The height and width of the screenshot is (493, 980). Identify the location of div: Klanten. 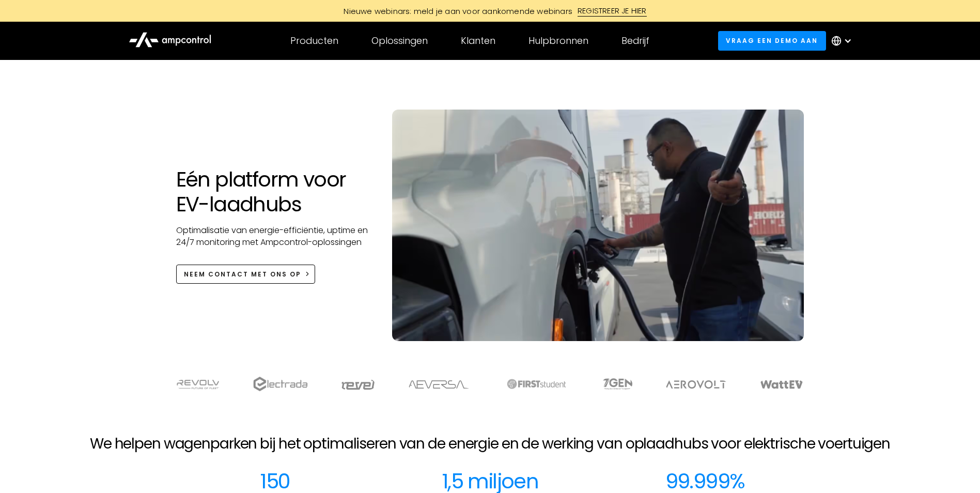
(477, 41).